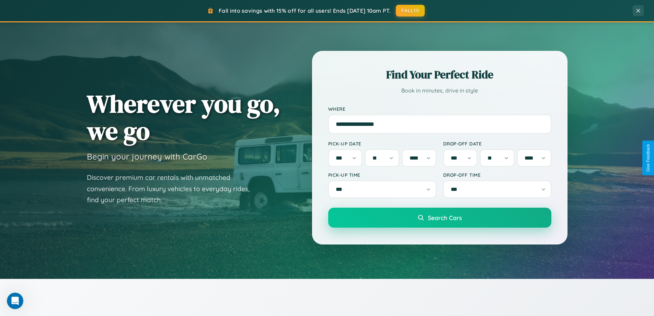 The width and height of the screenshot is (654, 316). I want to click on label: Where, so click(440, 108).